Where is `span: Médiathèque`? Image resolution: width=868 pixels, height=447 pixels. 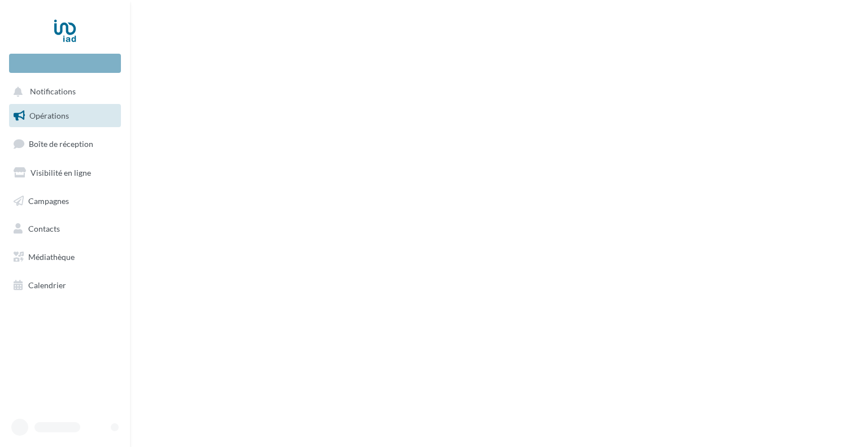
span: Médiathèque is located at coordinates (52, 256).